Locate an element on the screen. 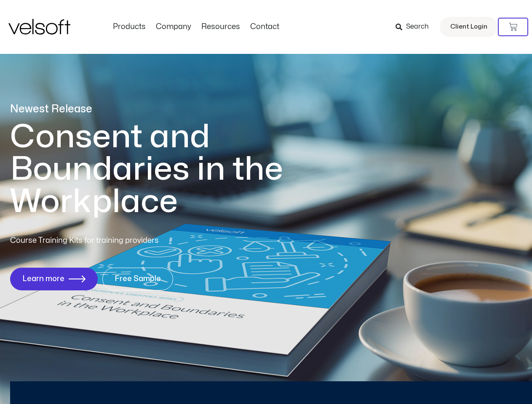  span: Free Sample is located at coordinates (138, 279).